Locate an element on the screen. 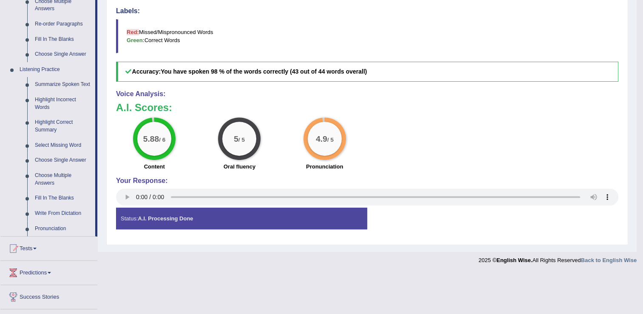 Image resolution: width=643 pixels, height=314 pixels. a: Write From Dictation is located at coordinates (63, 213).